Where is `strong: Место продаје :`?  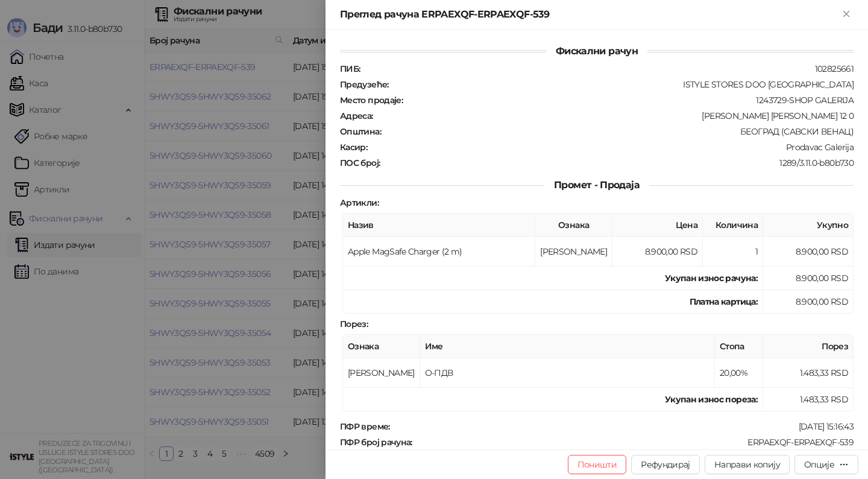
strong: Место продаје : is located at coordinates (372, 100).